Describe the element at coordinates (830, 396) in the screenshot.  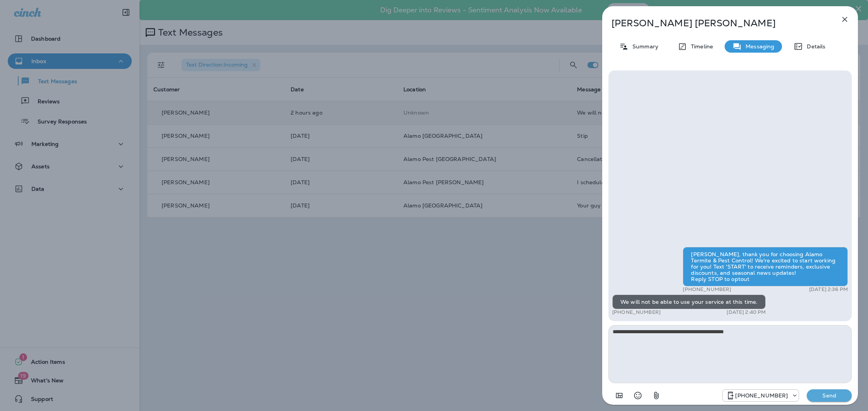
I see `p: Send` at that location.